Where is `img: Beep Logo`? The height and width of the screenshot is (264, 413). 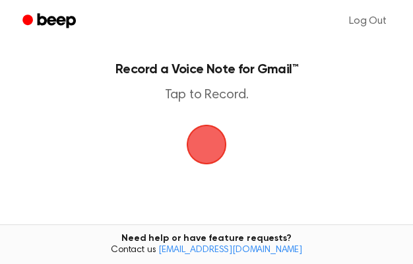
img: Beep Logo is located at coordinates (207, 145).